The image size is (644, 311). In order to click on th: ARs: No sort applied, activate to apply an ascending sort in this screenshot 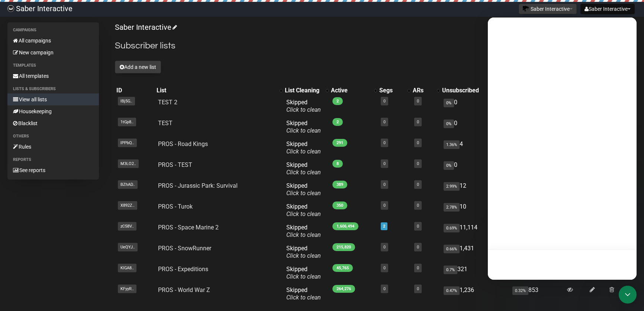, I will do `click(426, 90)`.